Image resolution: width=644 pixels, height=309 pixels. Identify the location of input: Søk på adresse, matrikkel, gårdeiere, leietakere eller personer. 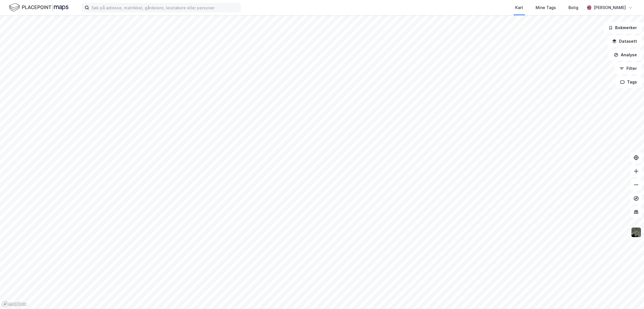
(165, 7).